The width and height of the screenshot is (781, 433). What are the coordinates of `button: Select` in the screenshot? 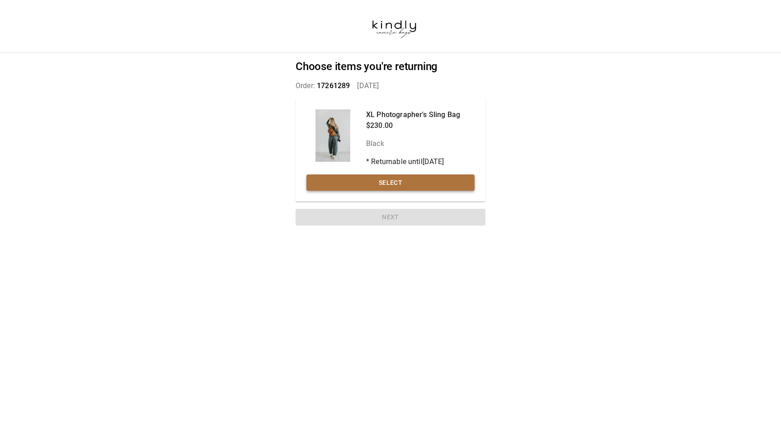 It's located at (390, 183).